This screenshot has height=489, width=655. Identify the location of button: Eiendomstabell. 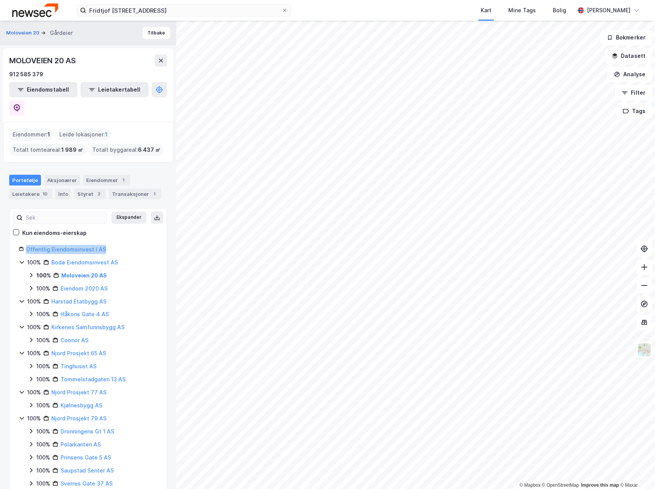
(43, 90).